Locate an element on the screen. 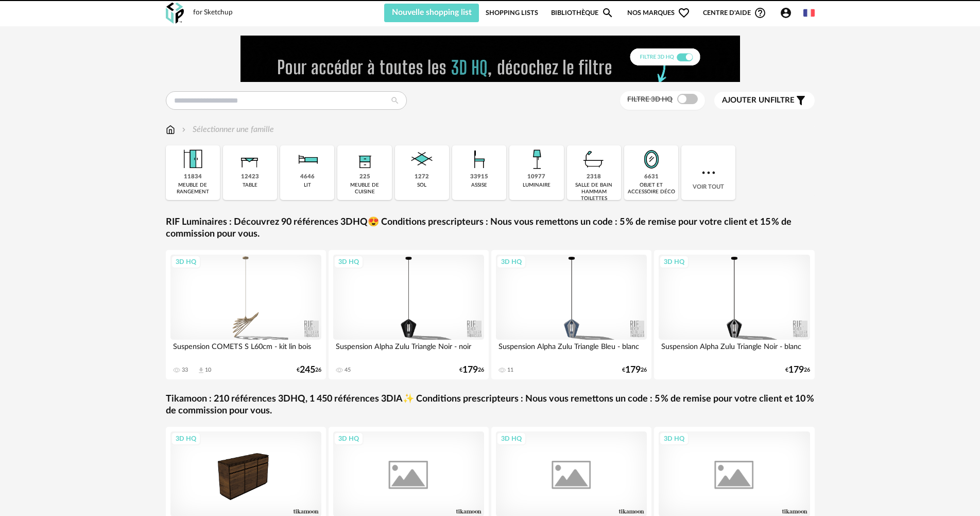  a: Tikamoon : 210 références 3DHQ, 1 450 références 3DIA✨ Conditions prescripteurs : Nous vous remet... is located at coordinates (491, 405).